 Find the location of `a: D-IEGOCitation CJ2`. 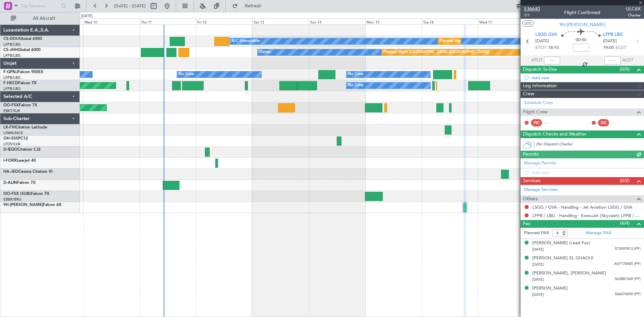

a: D-IEGOCitation CJ2 is located at coordinates (22, 149).